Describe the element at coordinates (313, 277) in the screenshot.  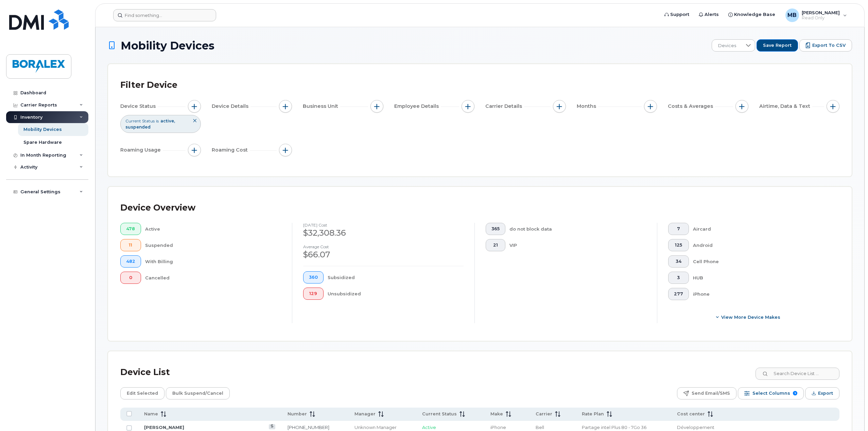
I see `span: 360` at that location.